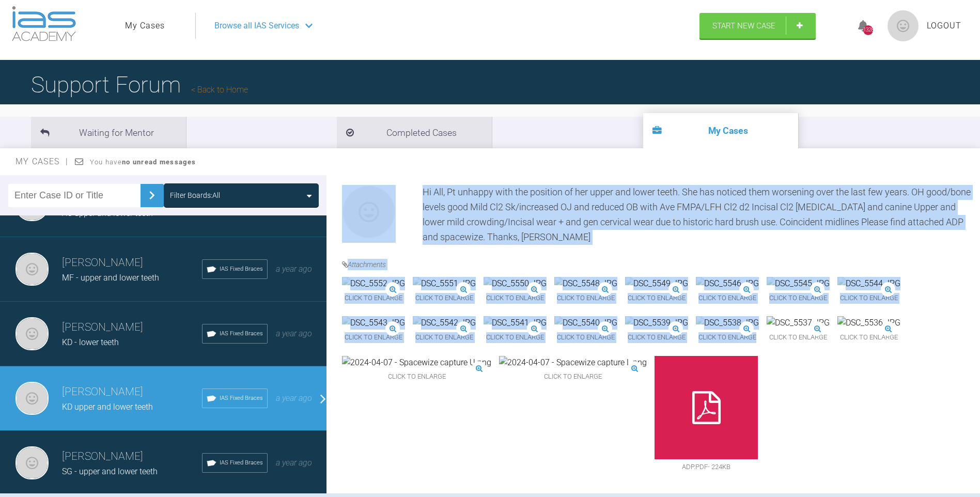 Image resolution: width=980 pixels, height=497 pixels. What do you see at coordinates (721, 131) in the screenshot?
I see `li: My Cases` at bounding box center [721, 131].